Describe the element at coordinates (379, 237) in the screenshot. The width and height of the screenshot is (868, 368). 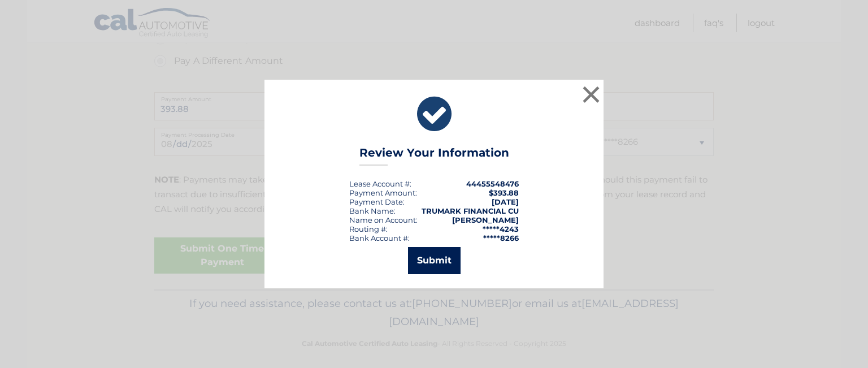
I see `div: Bank Account #:` at that location.